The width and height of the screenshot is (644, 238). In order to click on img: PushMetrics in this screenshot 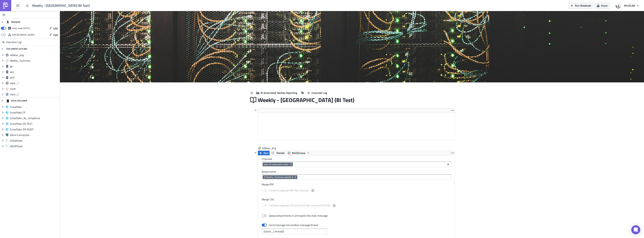, I will do `click(6, 6)`.